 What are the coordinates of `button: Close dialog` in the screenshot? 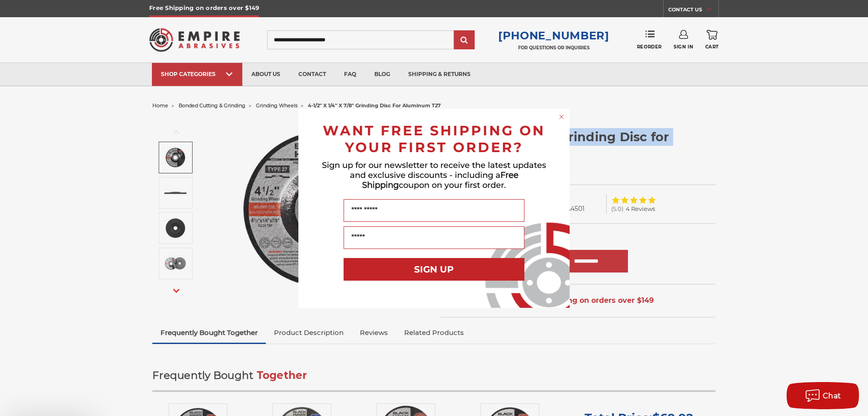 It's located at (562, 116).